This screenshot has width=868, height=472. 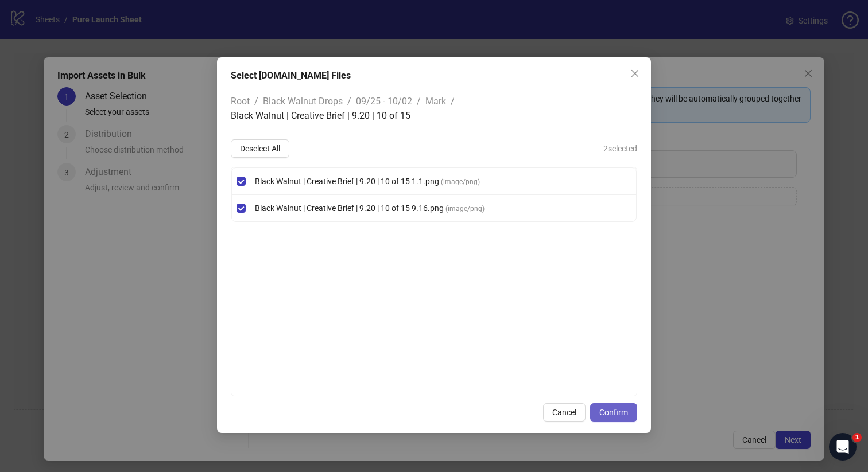 What do you see at coordinates (320, 116) in the screenshot?
I see `span: Black Walnut | Creative Brief | 9.20 | 10 of 15` at bounding box center [320, 116].